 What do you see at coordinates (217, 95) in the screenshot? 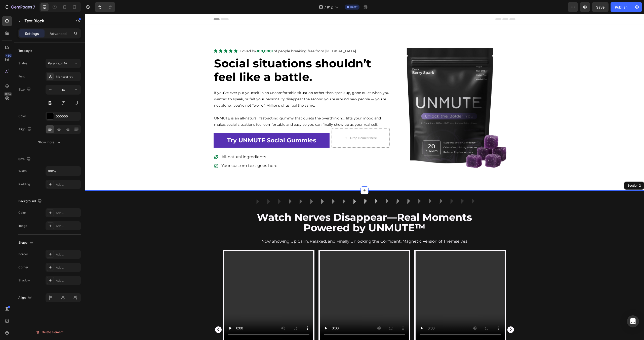
I see `div: Rich Text Editor. Editing area: main` at bounding box center [217, 95].